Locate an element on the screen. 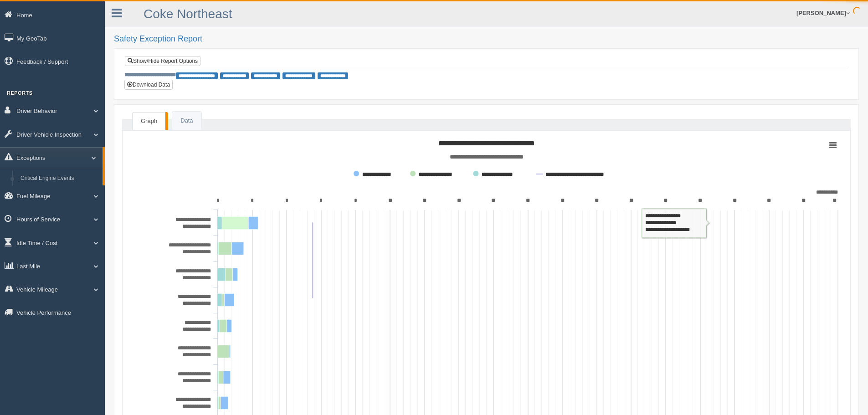  button: Download Data is located at coordinates (149, 85).